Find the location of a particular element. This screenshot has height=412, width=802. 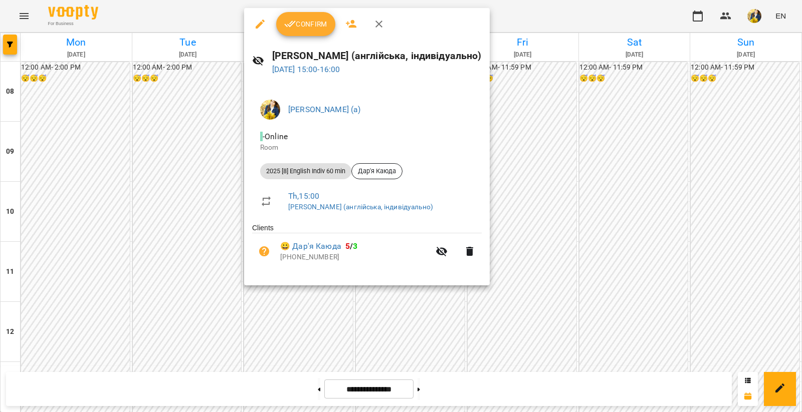

span: 3 is located at coordinates (355, 246).